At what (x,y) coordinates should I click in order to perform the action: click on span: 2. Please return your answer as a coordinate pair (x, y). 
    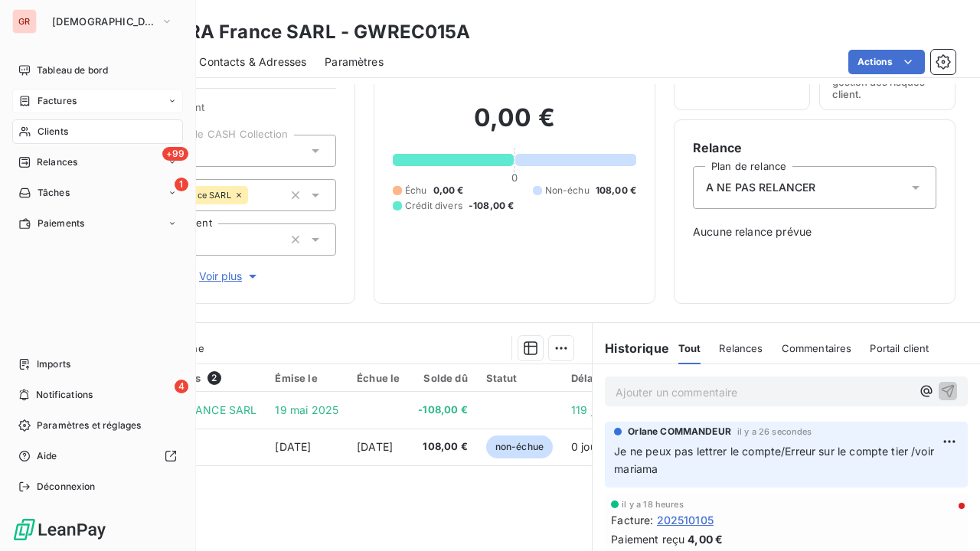
    Looking at the image, I should click on (214, 378).